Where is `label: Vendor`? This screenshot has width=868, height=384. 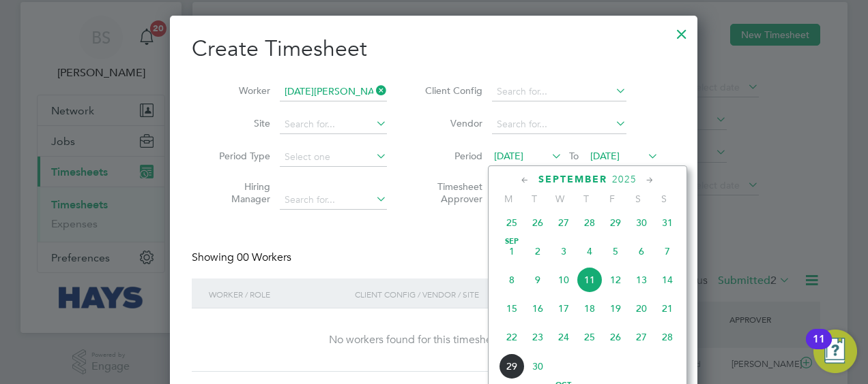 label: Vendor is located at coordinates (451, 123).